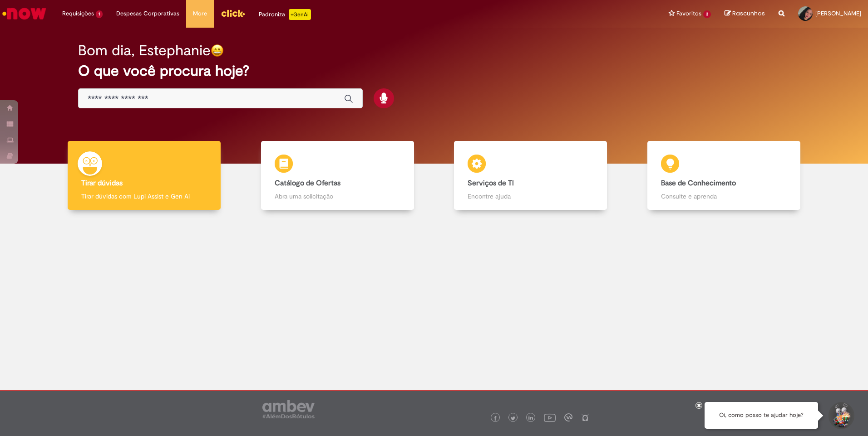  I want to click on img: logo_footer_ambev_rotulo_gray.png, so click(288, 410).